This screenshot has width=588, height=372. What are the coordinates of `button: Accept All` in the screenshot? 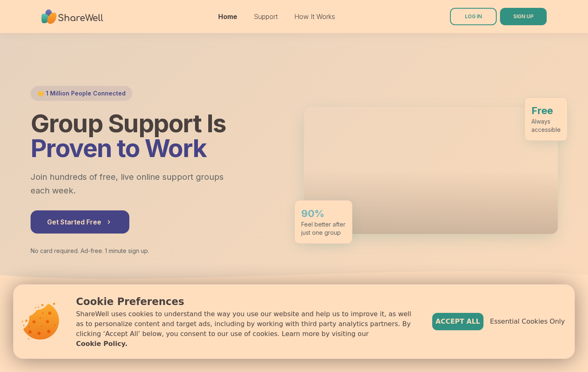 It's located at (458, 322).